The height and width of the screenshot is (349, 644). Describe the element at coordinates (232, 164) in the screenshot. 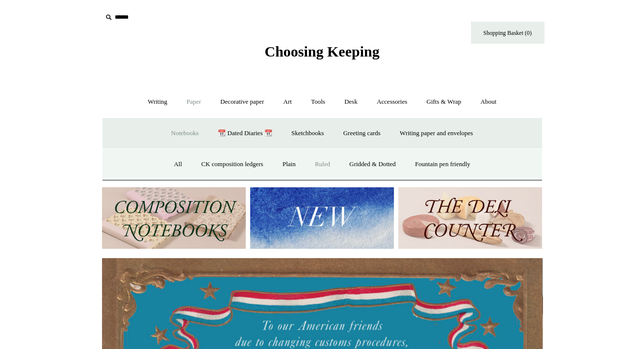

I see `a: CK composition ledgers` at that location.